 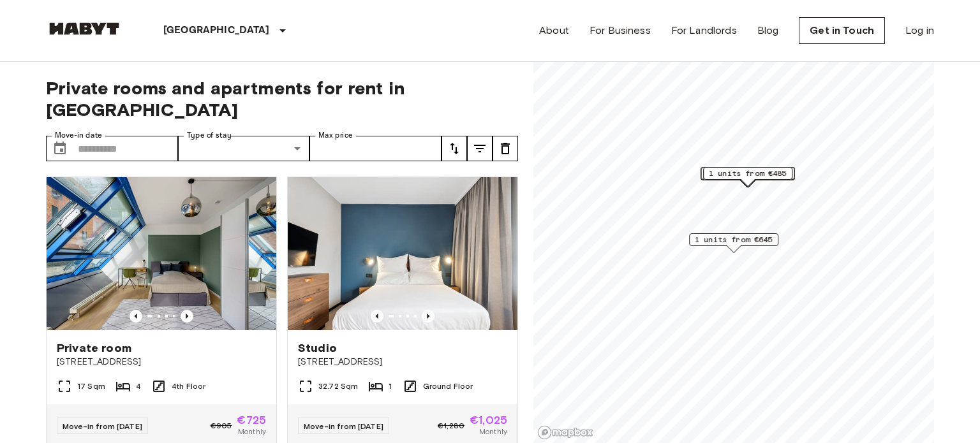 I want to click on span: 4th Floor, so click(x=188, y=386).